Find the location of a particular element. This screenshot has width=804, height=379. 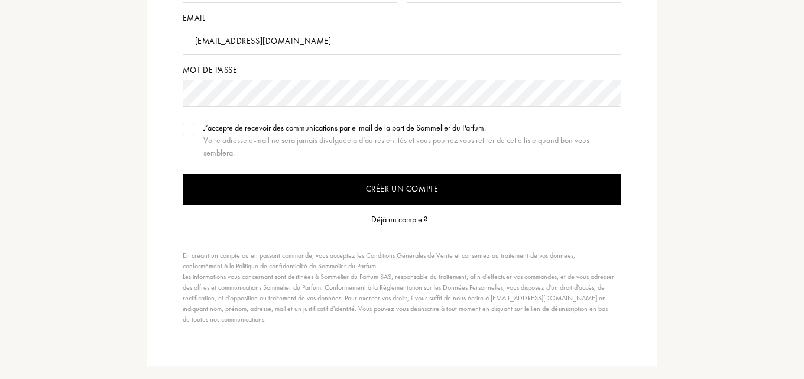

input: Email is located at coordinates (402, 41).